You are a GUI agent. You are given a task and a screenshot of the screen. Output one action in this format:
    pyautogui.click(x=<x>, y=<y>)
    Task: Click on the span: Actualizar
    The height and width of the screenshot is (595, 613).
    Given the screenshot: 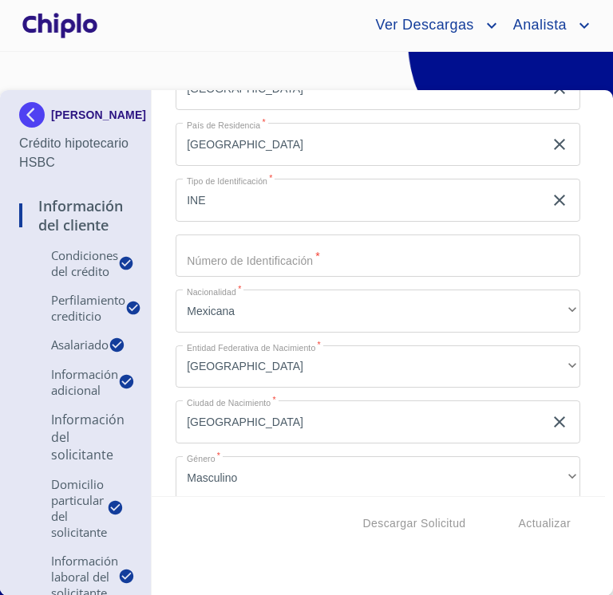 What is the action you would take?
    pyautogui.click(x=544, y=523)
    